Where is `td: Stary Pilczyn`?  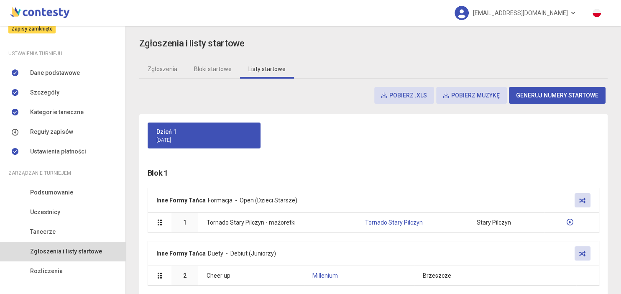
td: Stary Pilczyn is located at coordinates (506, 222).